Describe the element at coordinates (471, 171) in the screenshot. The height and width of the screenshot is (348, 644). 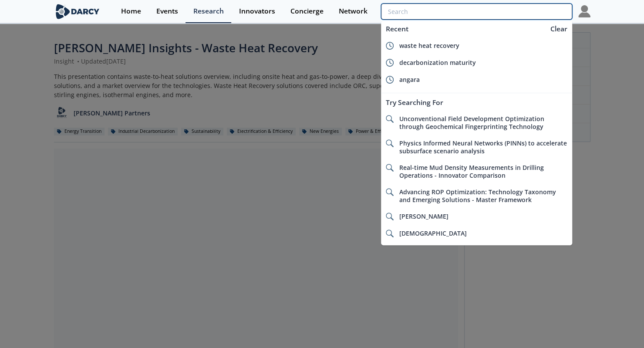
I see `span: Real-time Mud Density Measurements in Drilling Operations - Innovator Comparison` at that location.